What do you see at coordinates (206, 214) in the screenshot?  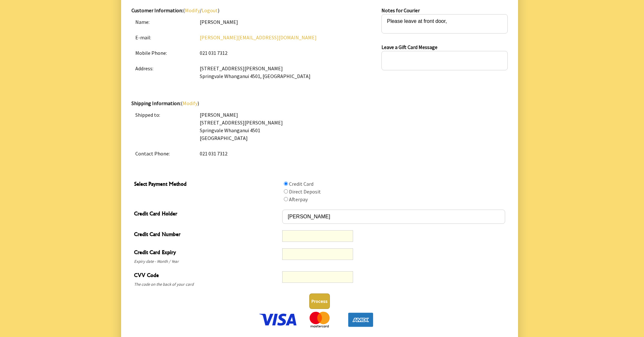 I see `span: Credit Card Holder` at bounding box center [206, 214].